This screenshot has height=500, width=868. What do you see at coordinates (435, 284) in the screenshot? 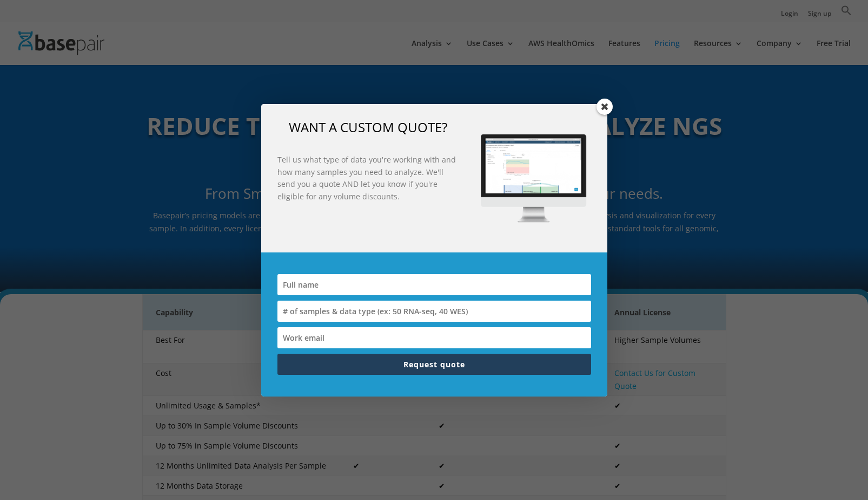
I see `input: Full name` at bounding box center [435, 284].